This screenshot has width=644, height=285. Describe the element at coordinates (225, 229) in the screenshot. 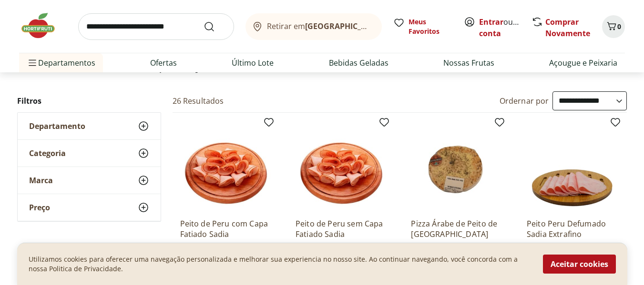

I see `a: Peito de Peru com Capa Fatiado Sadia` at that location.